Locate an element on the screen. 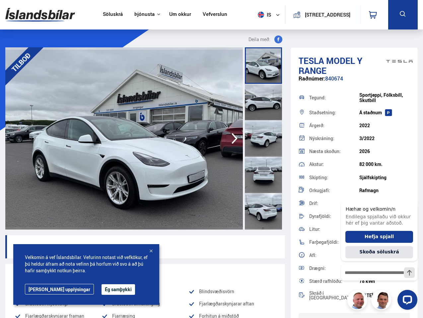  div: Orkugjafi: is located at coordinates (334, 191).